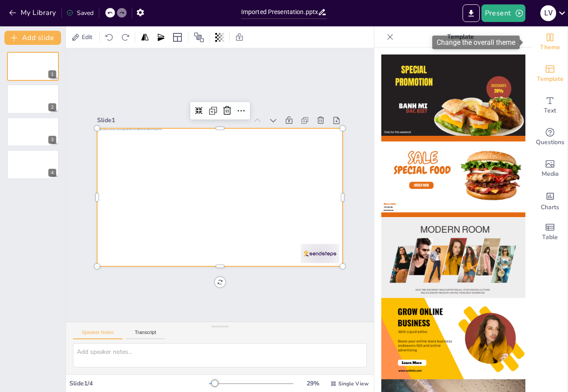 This screenshot has height=392, width=568. Describe the element at coordinates (550, 237) in the screenshot. I see `span: Table` at that location.